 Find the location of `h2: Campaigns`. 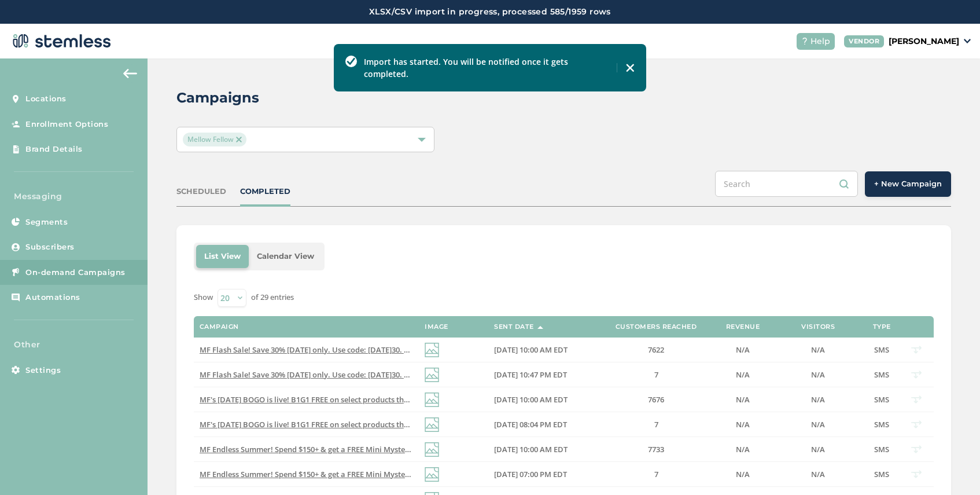

h2: Campaigns is located at coordinates (217, 98).